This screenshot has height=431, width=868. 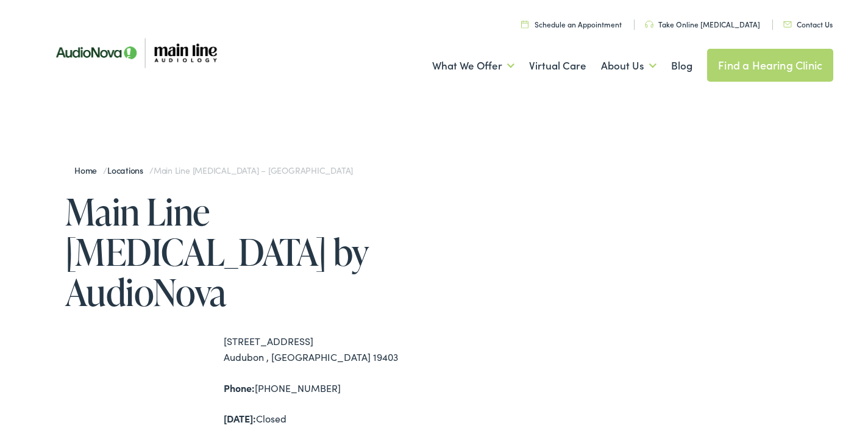 What do you see at coordinates (682, 66) in the screenshot?
I see `a: Blog` at bounding box center [682, 66].